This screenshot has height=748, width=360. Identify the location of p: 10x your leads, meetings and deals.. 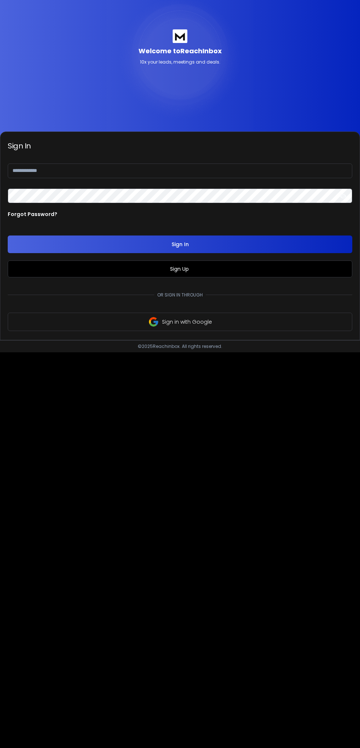
(180, 62).